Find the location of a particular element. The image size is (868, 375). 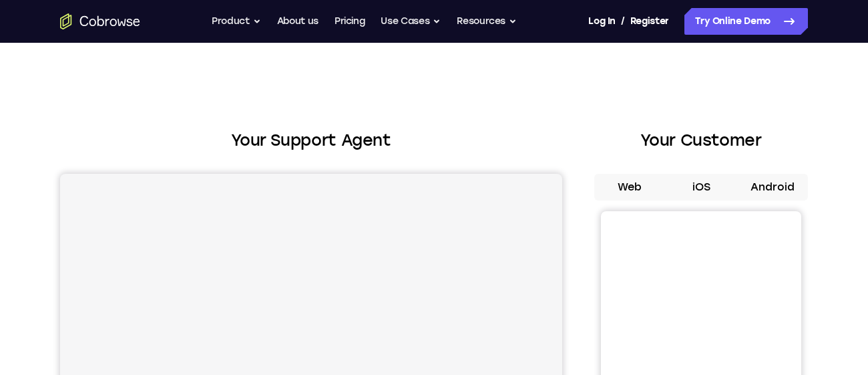

button: Resources is located at coordinates (487, 21).